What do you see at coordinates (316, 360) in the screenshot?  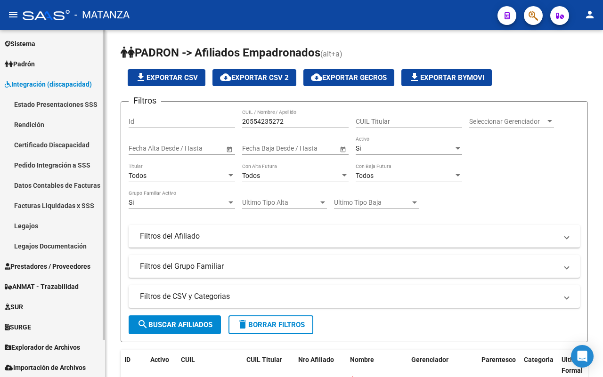 I see `span: Nro Afiliado` at bounding box center [316, 360].